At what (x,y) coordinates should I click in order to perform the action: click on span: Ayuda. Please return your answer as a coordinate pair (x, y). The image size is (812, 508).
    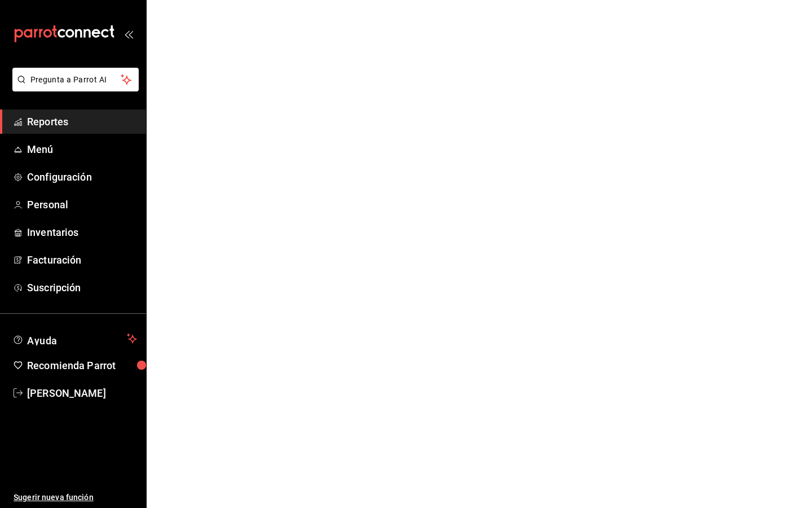
    Looking at the image, I should click on (74, 339).